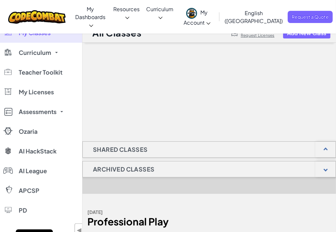 This screenshot has height=232, width=336. What do you see at coordinates (162, 221) in the screenshot?
I see `div: Professional Play` at bounding box center [162, 221].